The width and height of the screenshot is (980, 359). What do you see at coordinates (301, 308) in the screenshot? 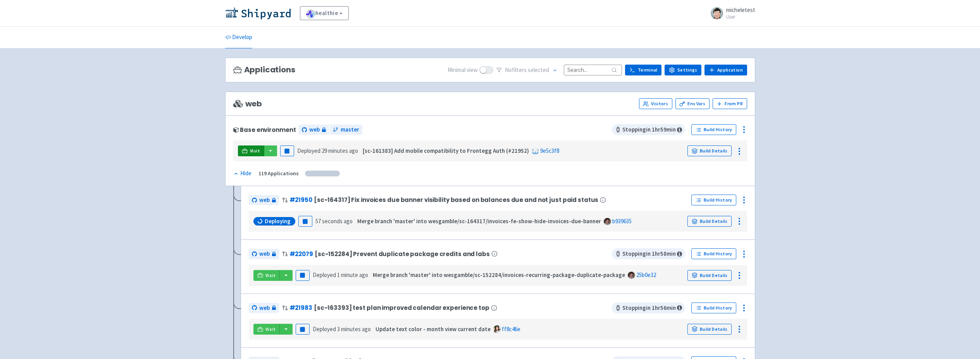
I see `a: #21983` at bounding box center [301, 308].